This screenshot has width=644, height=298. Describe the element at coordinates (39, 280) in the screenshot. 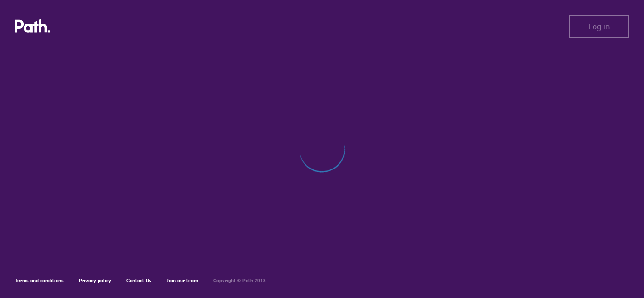

I see `a: Terms and conditions` at that location.